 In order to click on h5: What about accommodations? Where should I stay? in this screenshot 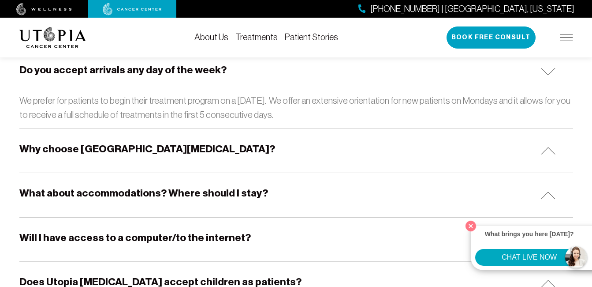, I will do `click(144, 193)`.